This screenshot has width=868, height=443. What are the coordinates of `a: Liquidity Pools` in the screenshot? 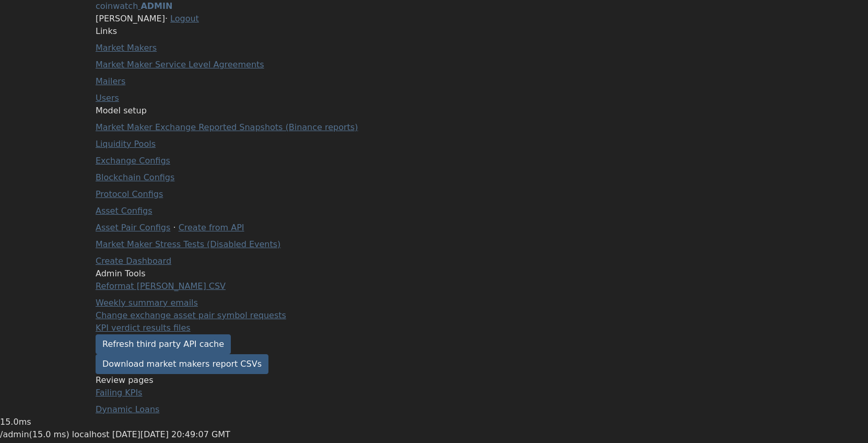 It's located at (125, 144).